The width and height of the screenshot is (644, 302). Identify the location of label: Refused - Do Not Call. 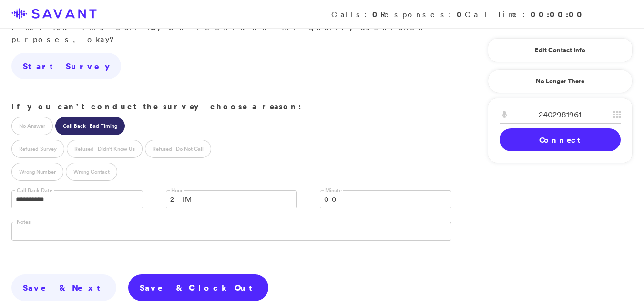
(178, 149).